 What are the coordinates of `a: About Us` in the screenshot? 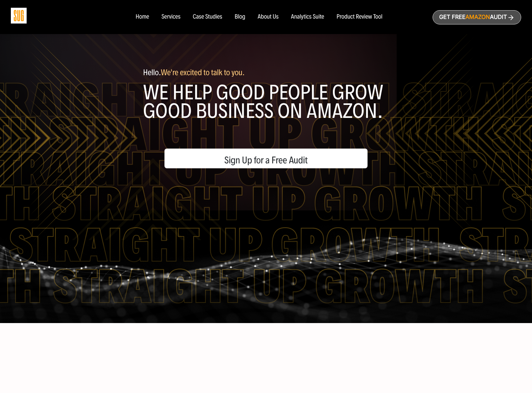 It's located at (268, 17).